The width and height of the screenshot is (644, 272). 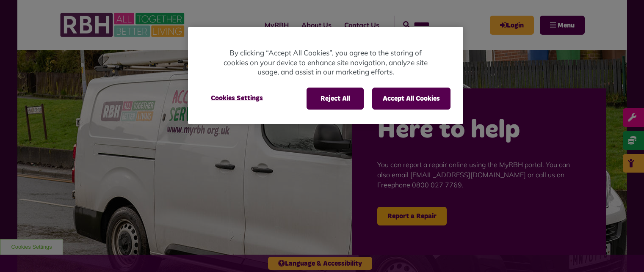 I want to click on p: By clicking “Accept All Cookies”, you agree to the storing of cookies on your device to enhance s..., so click(x=325, y=63).